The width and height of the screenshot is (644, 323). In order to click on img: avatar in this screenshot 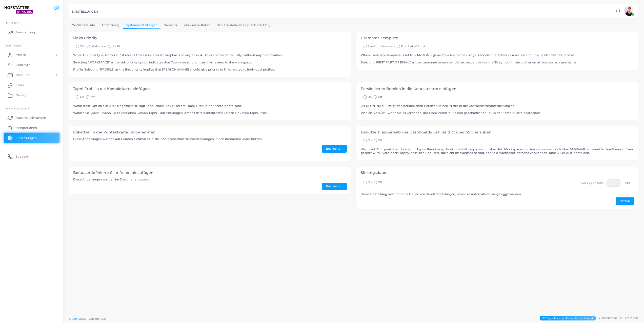, I will do `click(629, 11)`.